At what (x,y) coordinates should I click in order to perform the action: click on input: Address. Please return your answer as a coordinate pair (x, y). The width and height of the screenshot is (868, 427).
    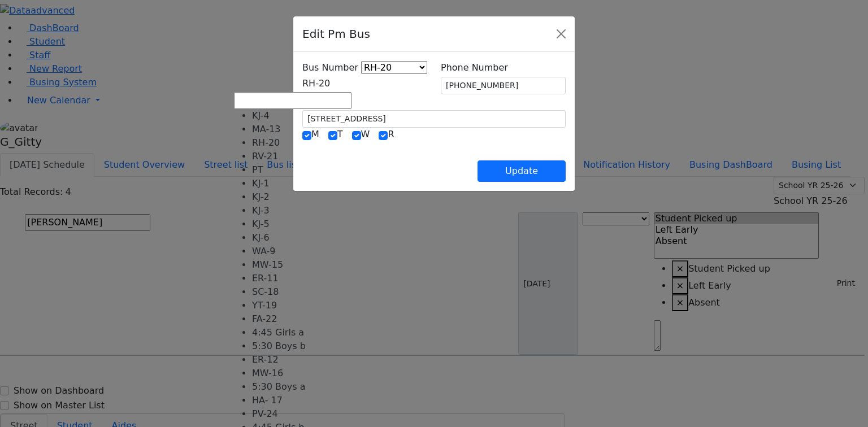
    Looking at the image, I should click on (434, 119).